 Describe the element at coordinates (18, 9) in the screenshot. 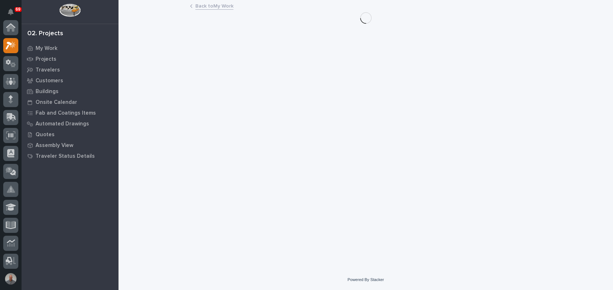

I see `p: 69` at that location.